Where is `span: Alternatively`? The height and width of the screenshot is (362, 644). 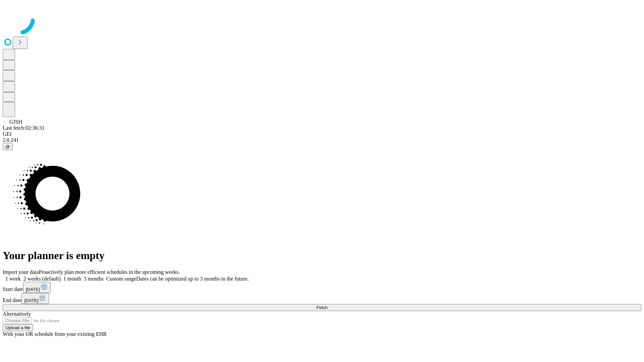
span: Alternatively is located at coordinates (17, 314).